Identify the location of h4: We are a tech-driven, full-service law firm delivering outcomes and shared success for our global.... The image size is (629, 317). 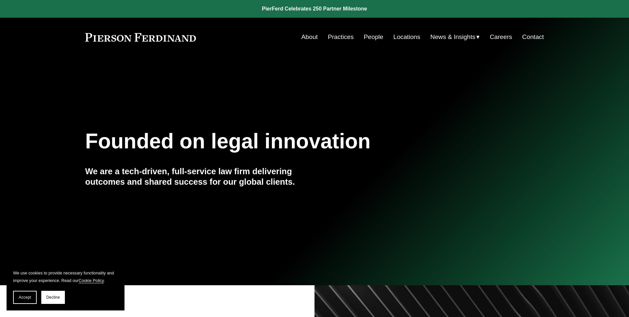
(200, 177).